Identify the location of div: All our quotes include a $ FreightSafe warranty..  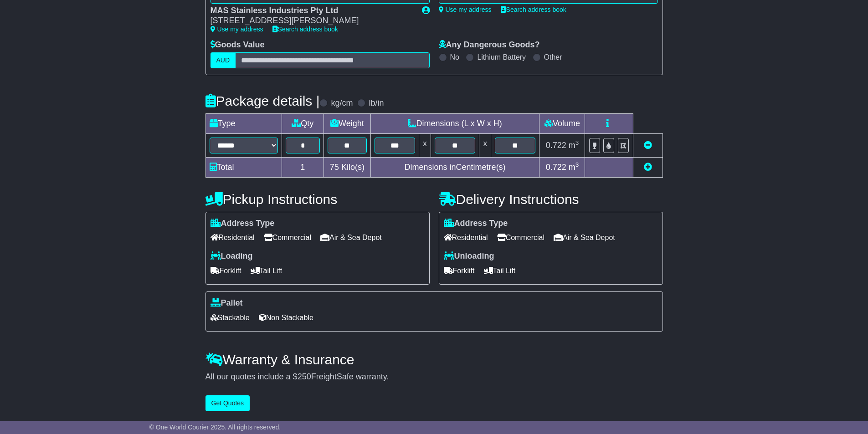
(434, 378).